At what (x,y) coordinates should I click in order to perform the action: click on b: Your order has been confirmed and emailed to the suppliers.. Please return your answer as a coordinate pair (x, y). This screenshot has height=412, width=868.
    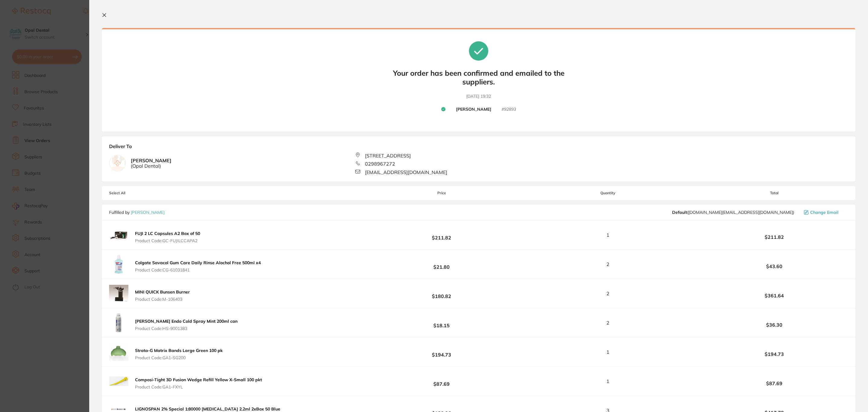
    Looking at the image, I should click on (479, 77).